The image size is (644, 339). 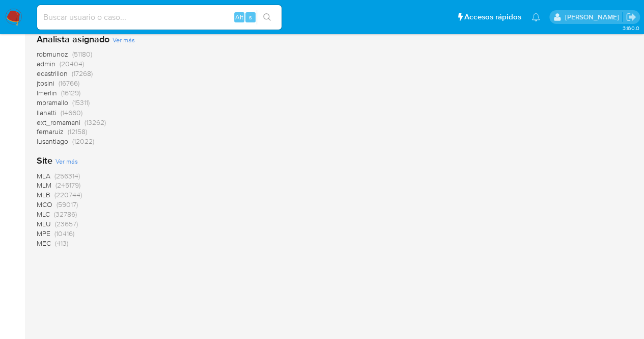 What do you see at coordinates (239, 17) in the screenshot?
I see `span: Alt` at bounding box center [239, 17].